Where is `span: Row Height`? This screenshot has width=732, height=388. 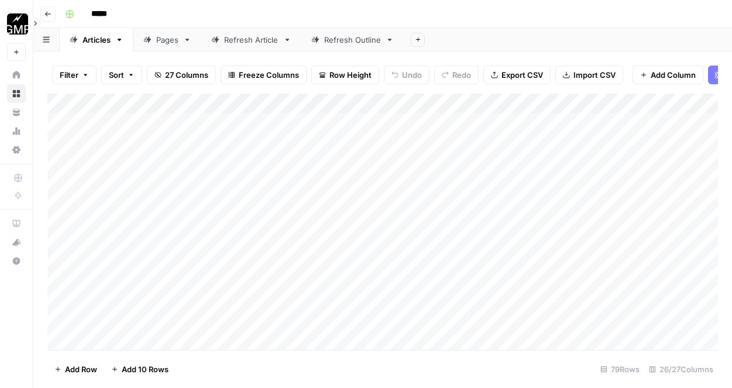
span: Row Height is located at coordinates (351, 75).